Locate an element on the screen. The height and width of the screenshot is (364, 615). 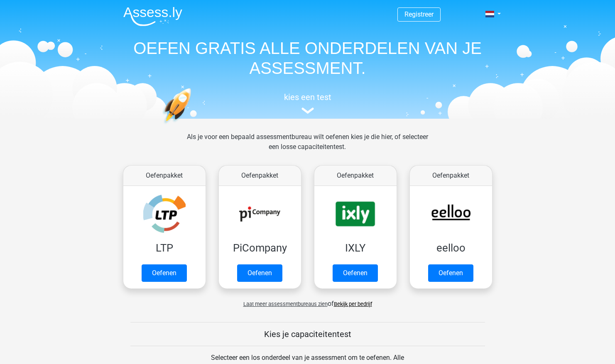
span: Laat meer assessmentbureaus zien is located at coordinates (285, 304).